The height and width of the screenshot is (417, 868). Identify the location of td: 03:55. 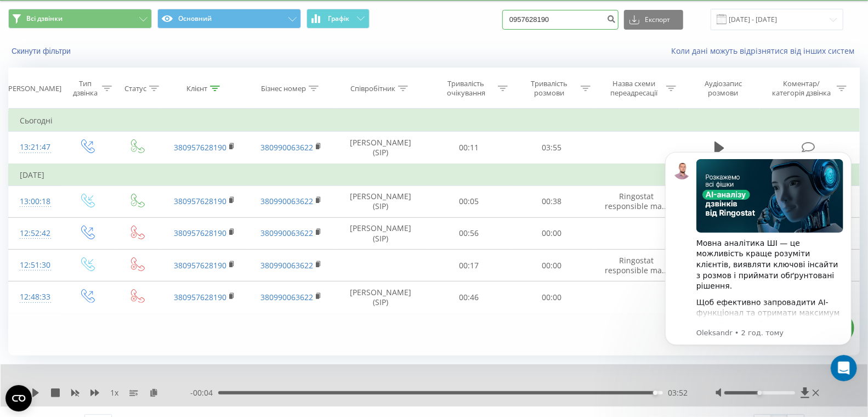
(552, 148).